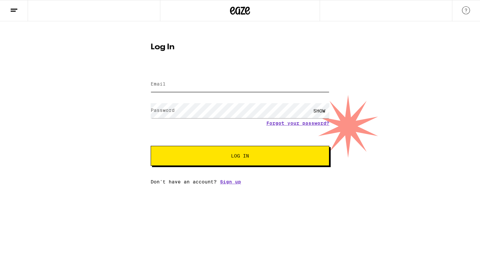  I want to click on label: Password, so click(163, 110).